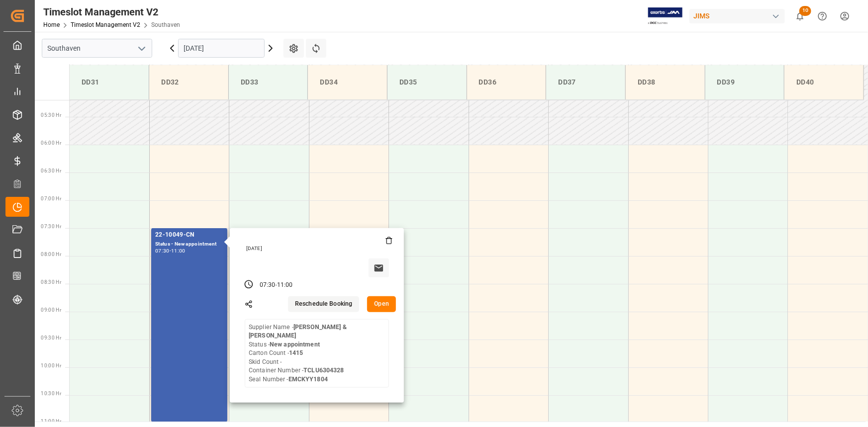  What do you see at coordinates (222, 48) in the screenshot?
I see `input: DD-MM-YYYY` at bounding box center [222, 48].